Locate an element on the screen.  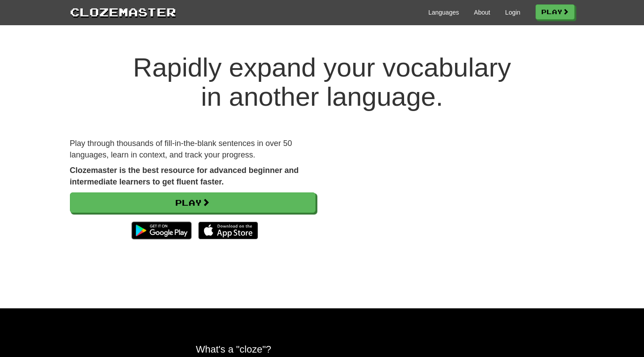
p: Play through thousands of fill-in-the-blank sentences in over 50 languages, learn in context, and... is located at coordinates (192, 149).